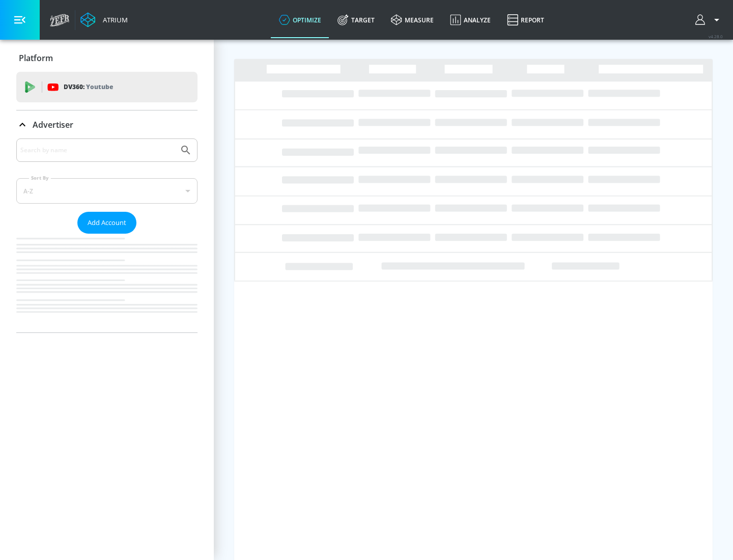 The height and width of the screenshot is (560, 733). Describe the element at coordinates (40, 178) in the screenshot. I see `label: Sort By` at that location.